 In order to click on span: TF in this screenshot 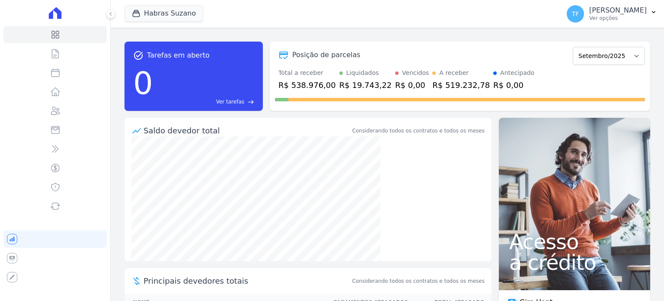, I will do `click(576, 14)`.